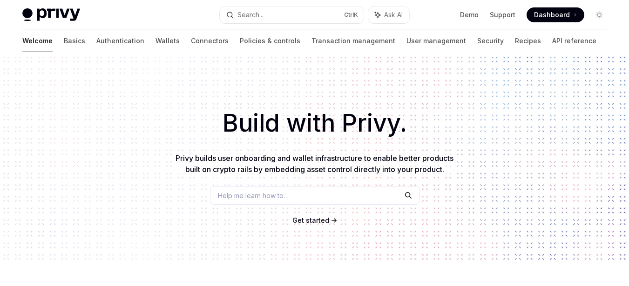  What do you see at coordinates (556, 15) in the screenshot?
I see `a: Dashboard` at bounding box center [556, 15].